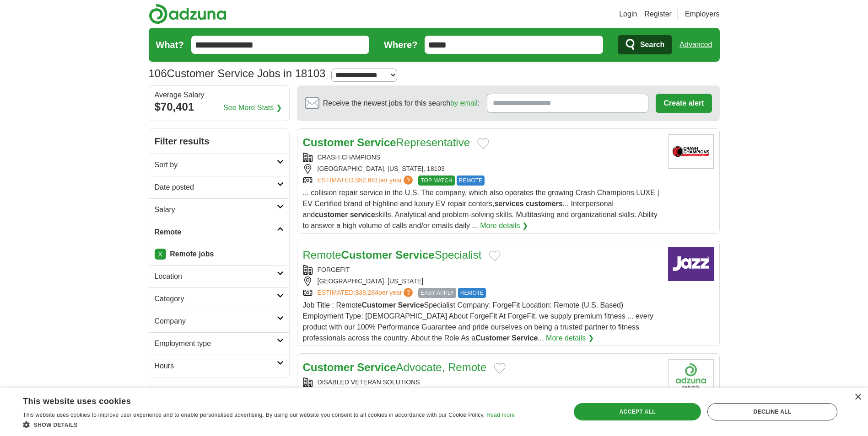 Image resolution: width=868 pixels, height=436 pixels. What do you see at coordinates (395, 367) in the screenshot?
I see `a: Customer ServiceAdvocate, Remote` at bounding box center [395, 367].